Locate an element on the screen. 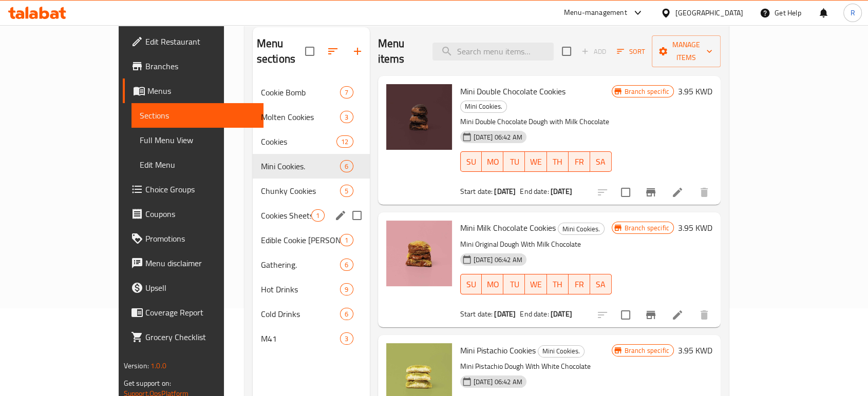 This screenshot has width=868, height=396. span: SU is located at coordinates (472, 162).